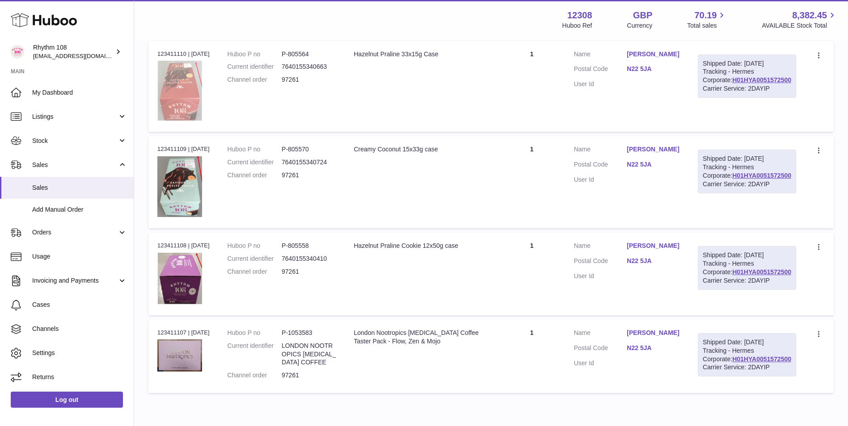 The width and height of the screenshot is (848, 426). I want to click on div: Creamy Coconut 15x33g case, so click(421, 149).